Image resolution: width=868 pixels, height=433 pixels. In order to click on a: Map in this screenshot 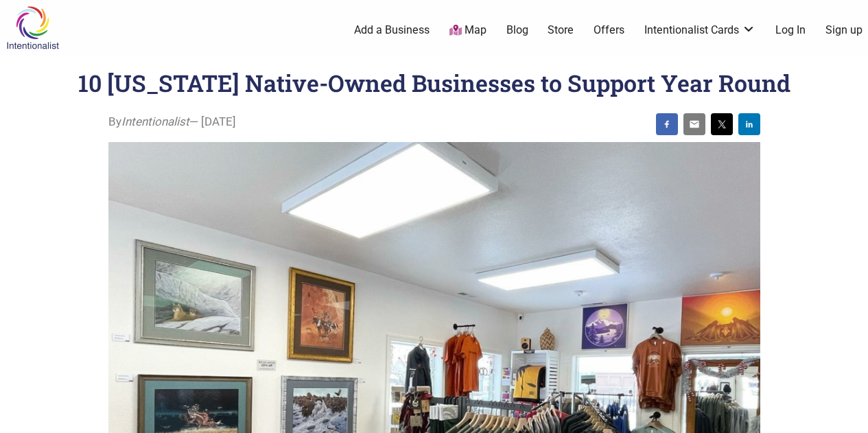, I will do `click(468, 30)`.